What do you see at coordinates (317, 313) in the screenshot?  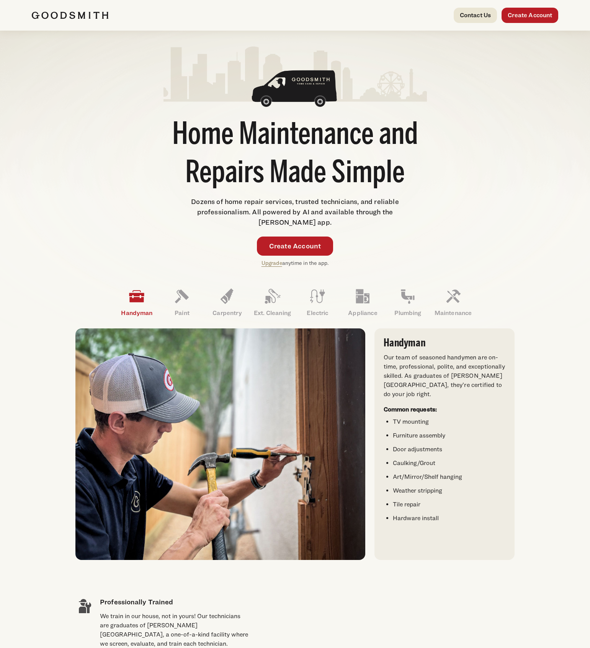 I see `p: Electric` at bounding box center [317, 313].